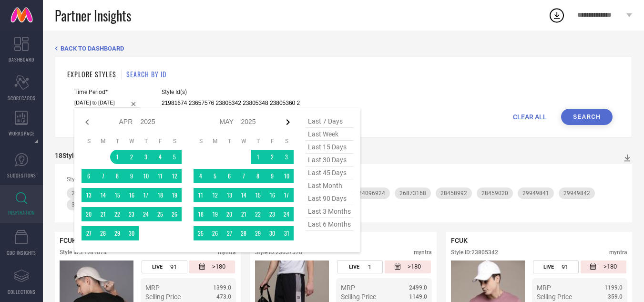 The width and height of the screenshot is (644, 302). Describe the element at coordinates (131, 157) in the screenshot. I see `td: Wed Apr 02 2025` at that location.